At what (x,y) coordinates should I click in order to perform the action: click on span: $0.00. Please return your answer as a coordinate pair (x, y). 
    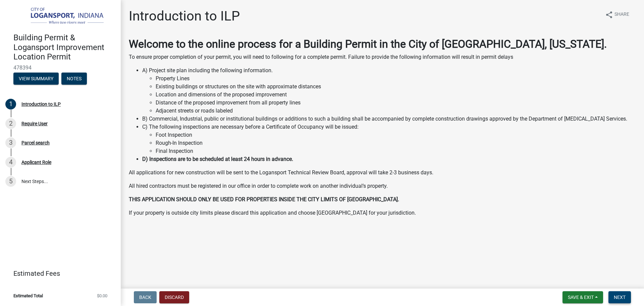
    Looking at the image, I should click on (102, 296).